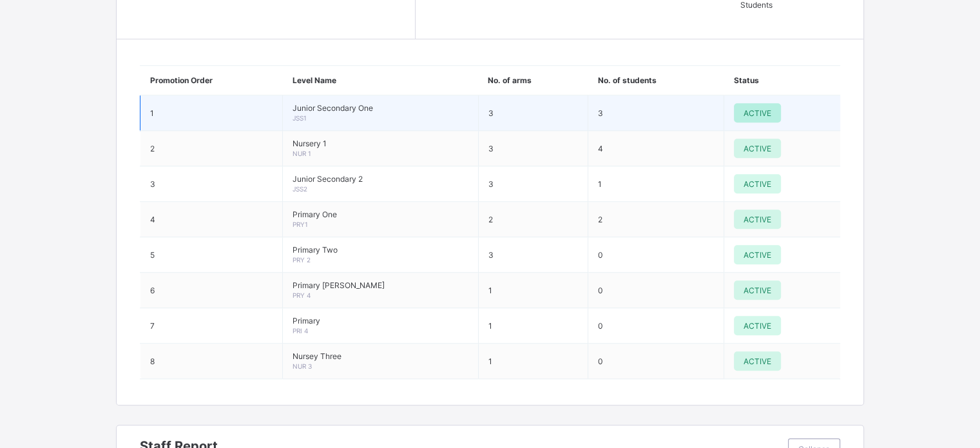  I want to click on span: Pri 4, so click(301, 330).